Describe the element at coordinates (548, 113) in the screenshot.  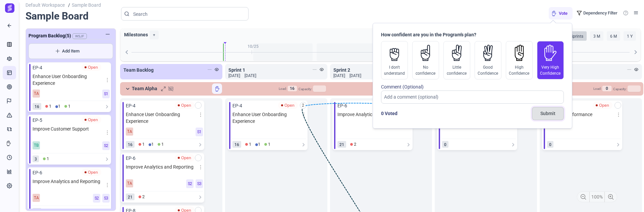
I see `span: Submit` at that location.